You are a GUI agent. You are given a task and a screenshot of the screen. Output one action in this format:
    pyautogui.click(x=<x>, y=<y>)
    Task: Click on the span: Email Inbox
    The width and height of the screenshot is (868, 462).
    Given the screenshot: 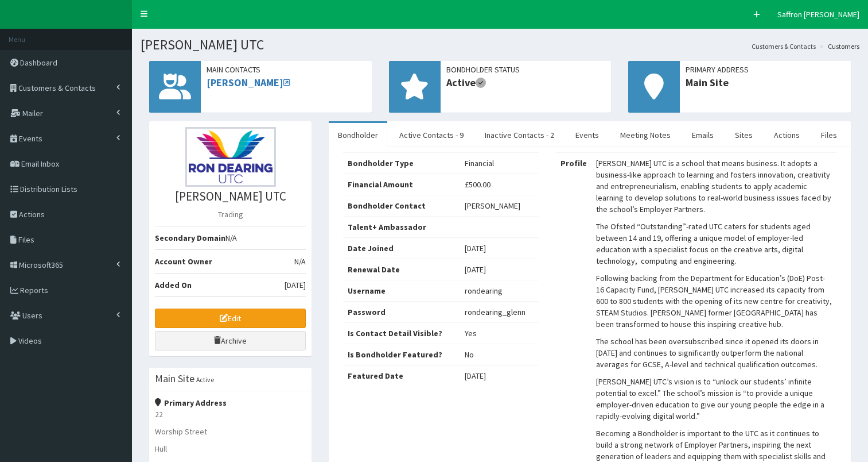 What is the action you would take?
    pyautogui.click(x=40, y=164)
    